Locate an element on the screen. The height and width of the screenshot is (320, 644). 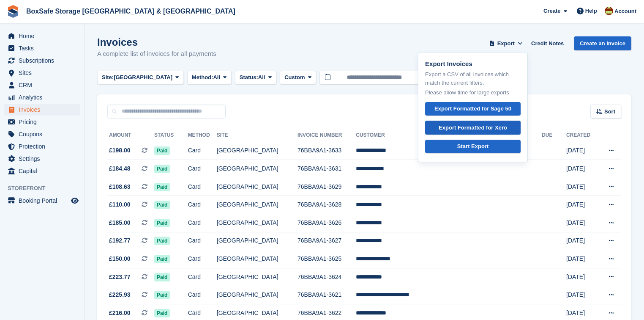
th: Customer is located at coordinates (449, 135).